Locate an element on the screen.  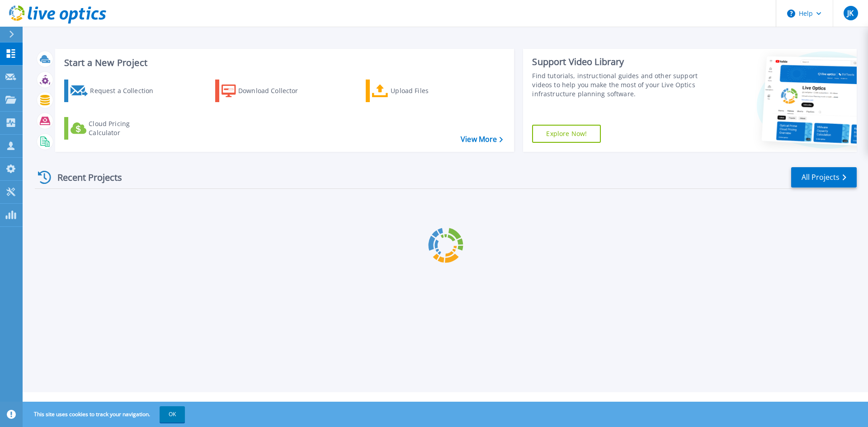
span: JK is located at coordinates (850, 13).